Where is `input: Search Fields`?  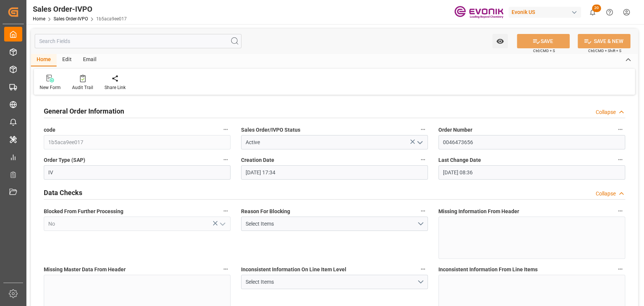 input: Search Fields is located at coordinates (138, 41).